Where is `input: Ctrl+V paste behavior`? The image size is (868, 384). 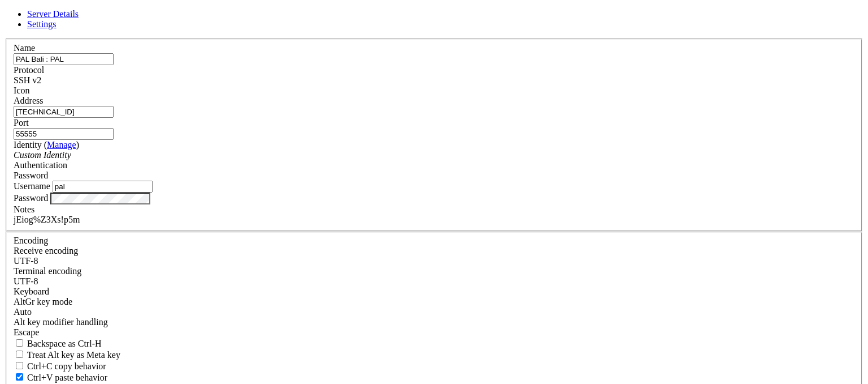 input: Ctrl+V paste behavior is located at coordinates (19, 377).